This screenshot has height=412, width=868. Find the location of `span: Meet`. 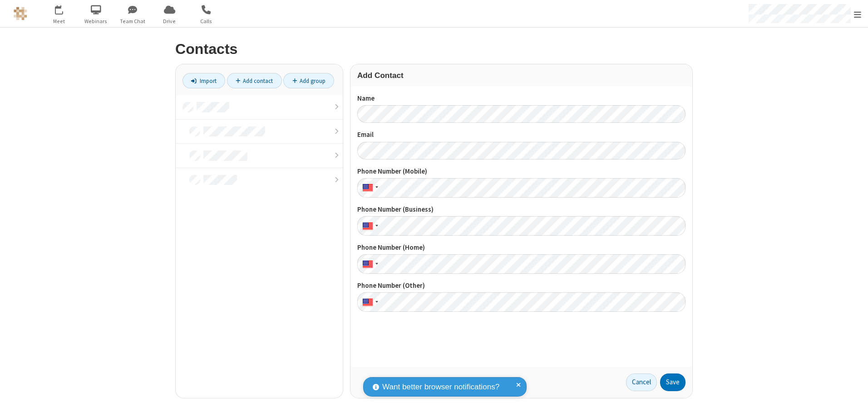

span: Meet is located at coordinates (59, 21).